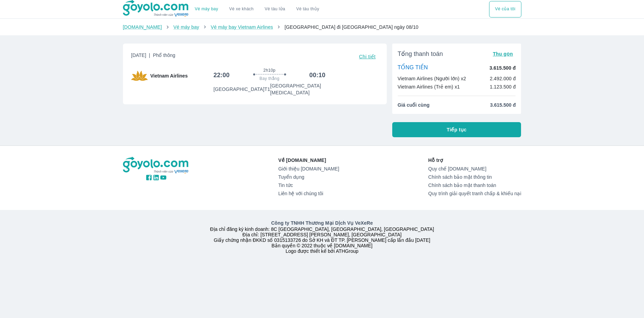  Describe the element at coordinates (322, 27) in the screenshot. I see `nav: breadcrumb` at that location.